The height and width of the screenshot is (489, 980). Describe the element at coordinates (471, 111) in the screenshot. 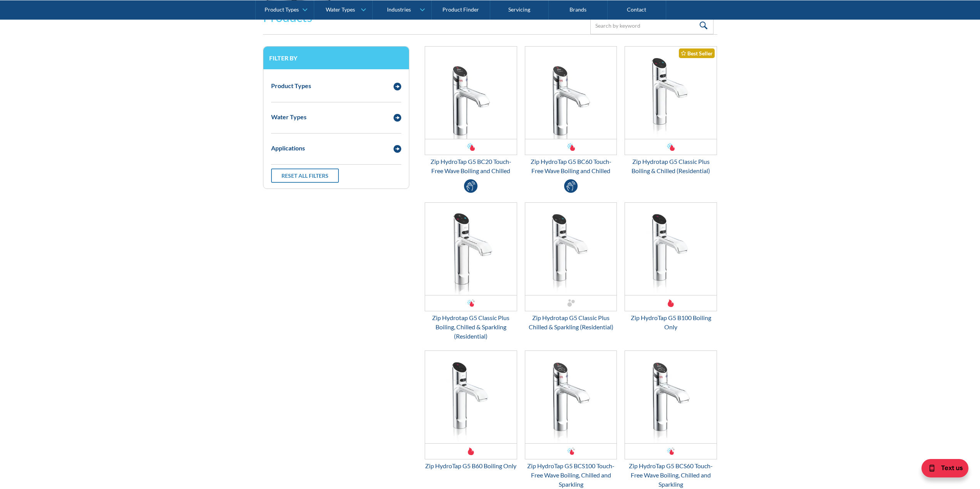

I see `a: Zip HydroTap G5 BC20 Touch-Free Wave Boiling and ChilledZip HydroTap G5 BC20 Touch-Free Wave Boil...` at that location.